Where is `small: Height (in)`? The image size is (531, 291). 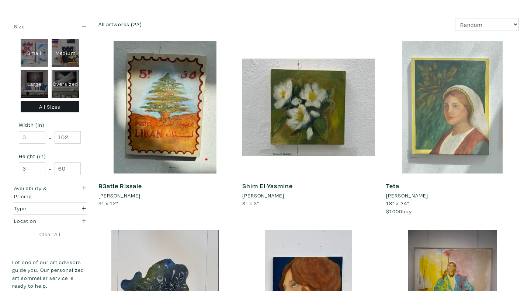
small: Height (in) is located at coordinates (50, 156).